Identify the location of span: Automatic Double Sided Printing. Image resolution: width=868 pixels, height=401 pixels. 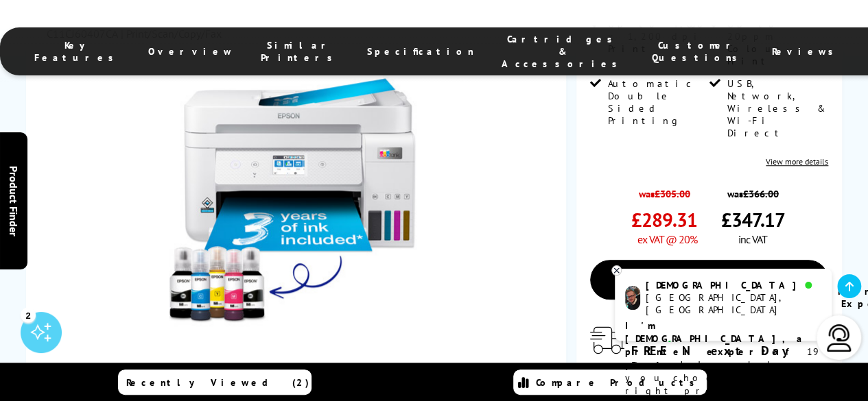
(658, 102).